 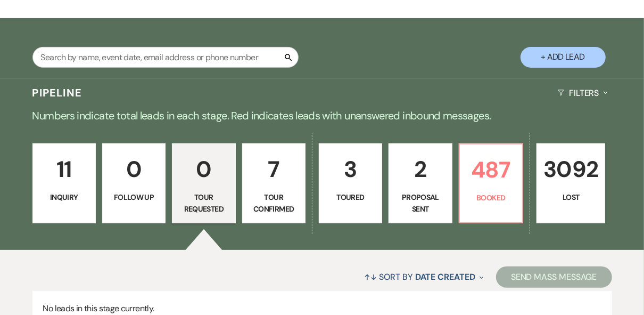 What do you see at coordinates (274, 169) in the screenshot?
I see `p: 7` at bounding box center [274, 169].